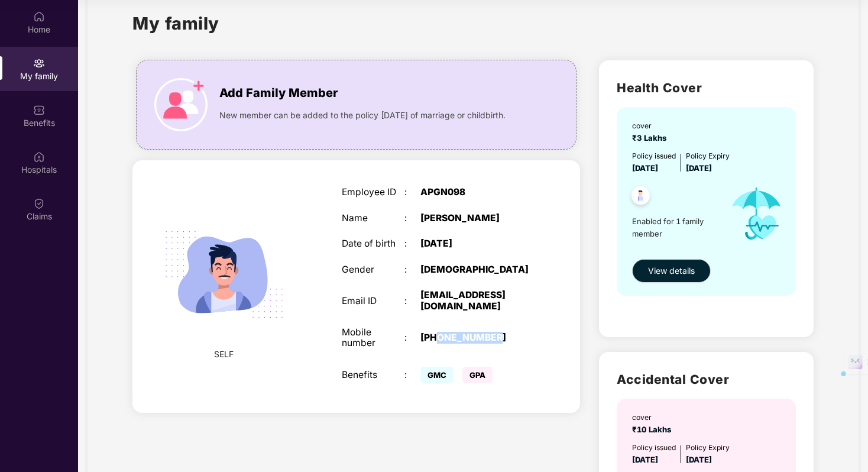 The image size is (868, 472). I want to click on div: Mobile number, so click(373, 338).